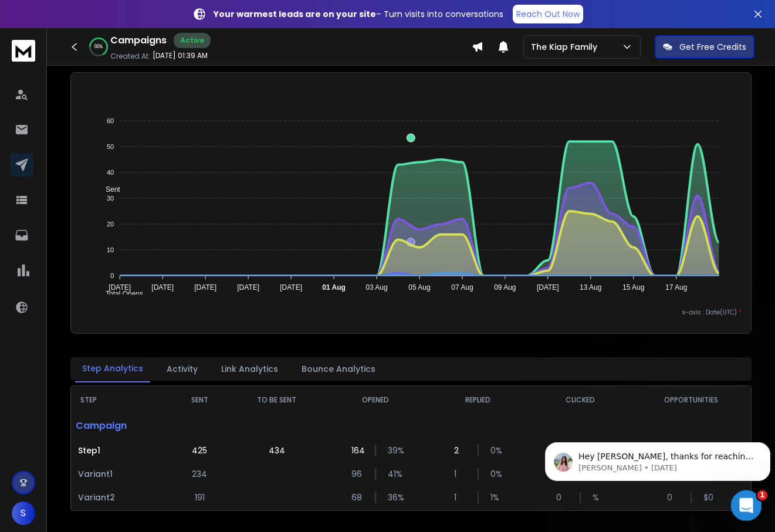 The height and width of the screenshot is (532, 775). Describe the element at coordinates (98, 47) in the screenshot. I see `p: 66 %` at that location.